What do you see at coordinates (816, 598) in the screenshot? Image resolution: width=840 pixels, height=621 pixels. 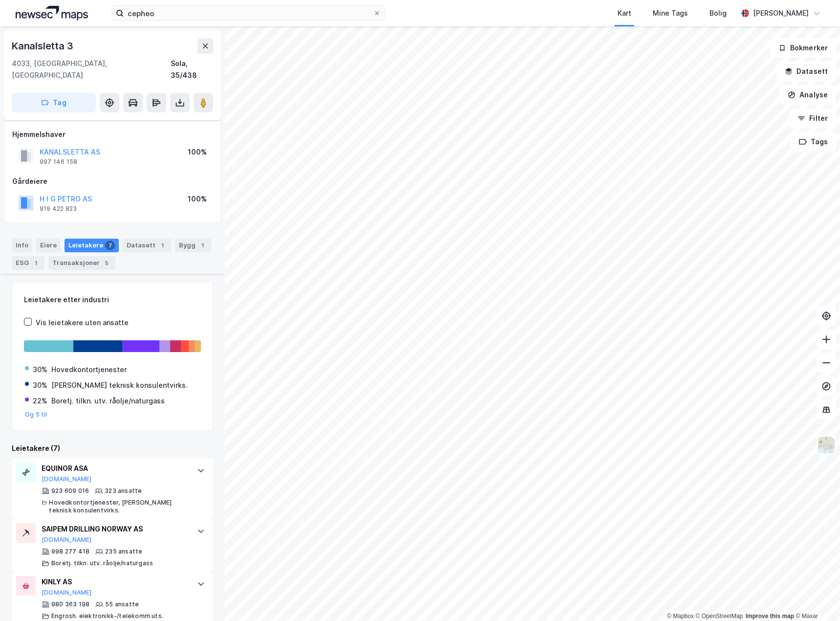 I see `div: Kontrollprogram for chat` at bounding box center [816, 598].